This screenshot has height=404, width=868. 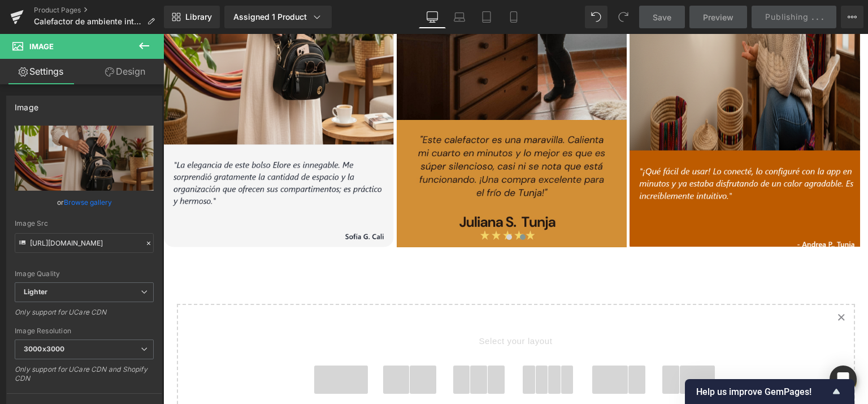 I want to click on a: Mobile, so click(x=514, y=17).